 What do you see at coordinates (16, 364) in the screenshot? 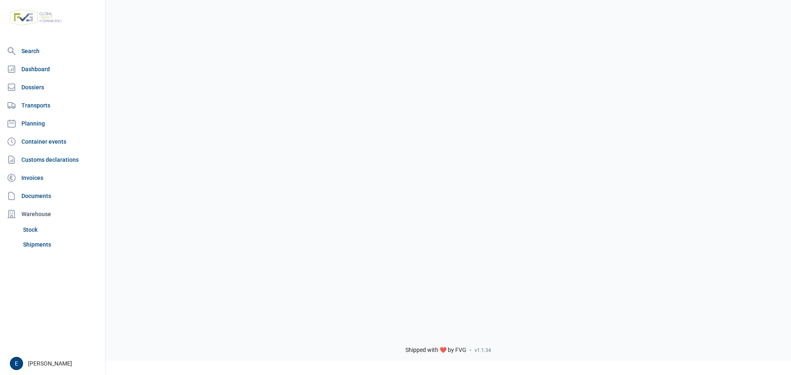
I see `button: E` at bounding box center [16, 364].